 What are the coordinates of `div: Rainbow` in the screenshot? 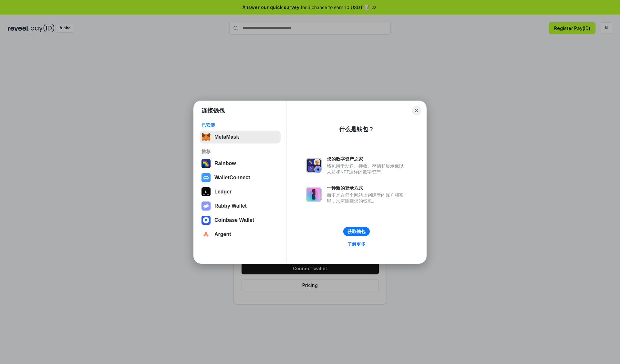 It's located at (225, 164).